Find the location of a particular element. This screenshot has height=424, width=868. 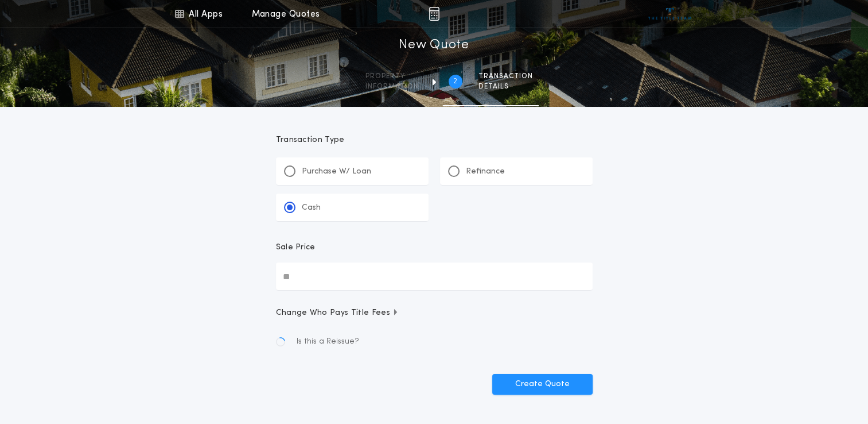

p: Sale Price is located at coordinates (295, 248).